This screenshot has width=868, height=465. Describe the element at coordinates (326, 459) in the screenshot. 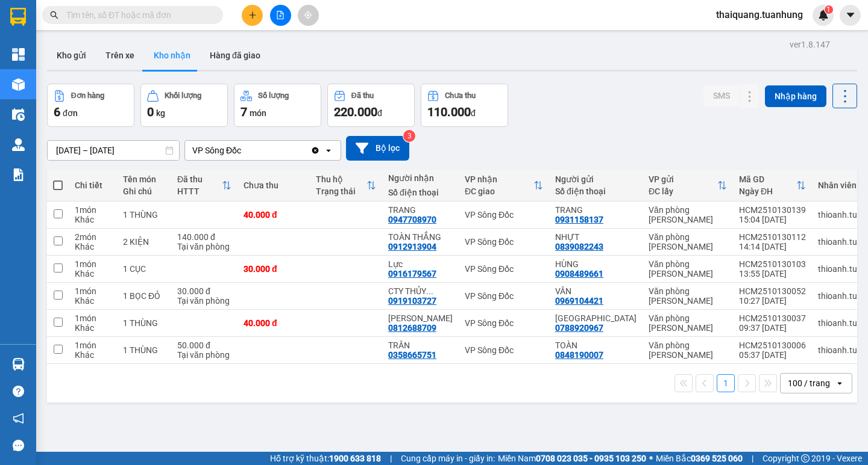

I see `span: Hỗ trợ kỹ thuật:` at that location.